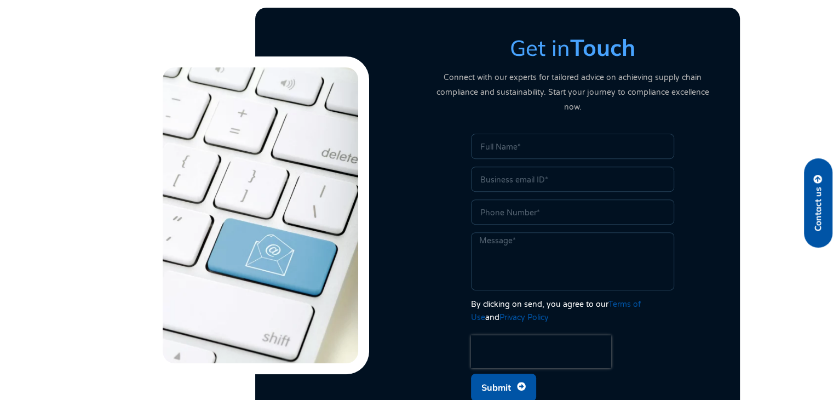 This screenshot has height=400, width=833. Describe the element at coordinates (572, 179) in the screenshot. I see `input: Business email ID*` at that location.